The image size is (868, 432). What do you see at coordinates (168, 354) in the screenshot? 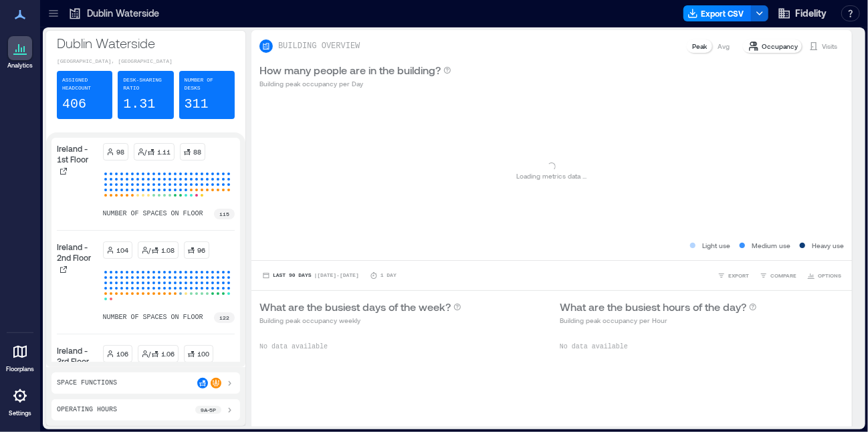
I see `p: 1.06` at bounding box center [168, 354].